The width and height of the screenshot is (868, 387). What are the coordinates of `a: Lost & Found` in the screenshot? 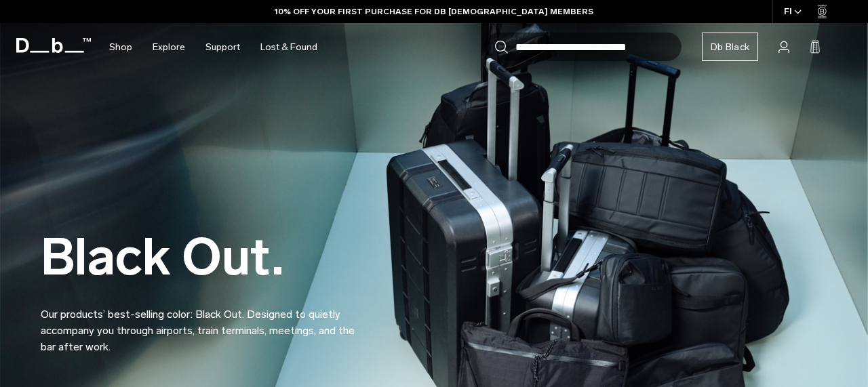 It's located at (289, 47).